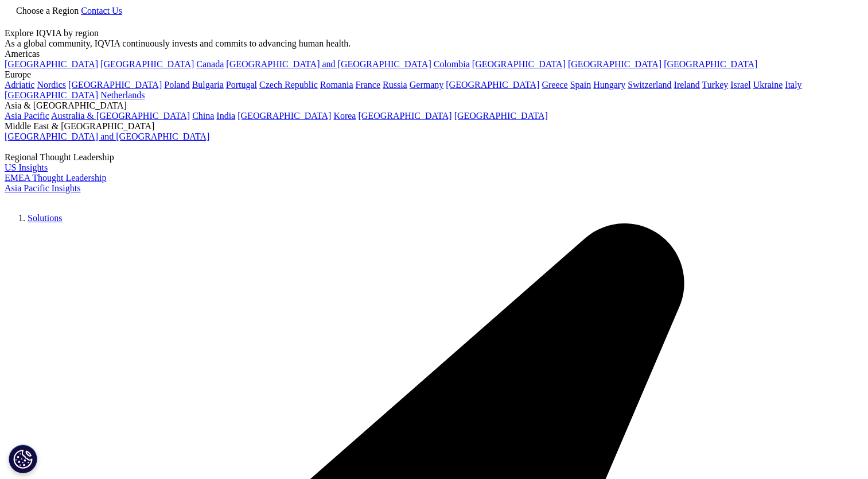 This screenshot has width=868, height=479. Describe the element at coordinates (23, 458) in the screenshot. I see `button: Cookies Settings` at that location.